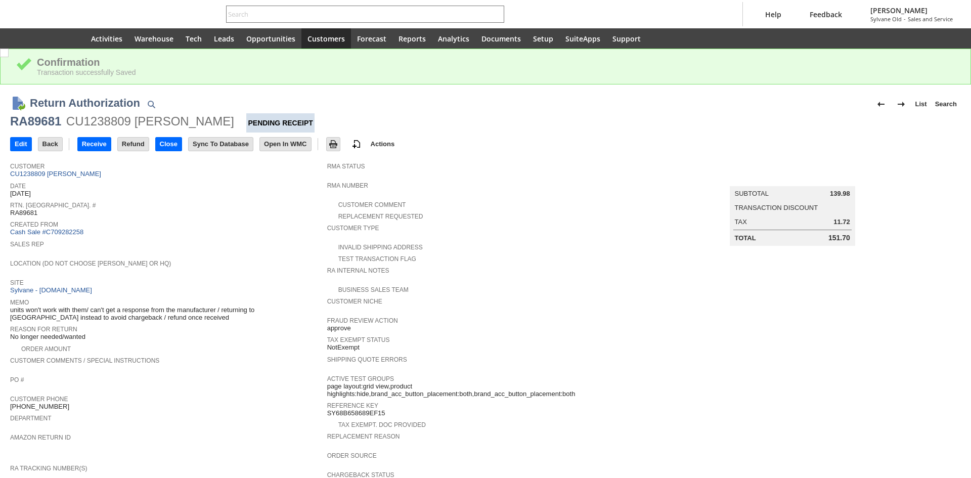 The width and height of the screenshot is (971, 478). Describe the element at coordinates (17, 283) in the screenshot. I see `a: Site` at that location.